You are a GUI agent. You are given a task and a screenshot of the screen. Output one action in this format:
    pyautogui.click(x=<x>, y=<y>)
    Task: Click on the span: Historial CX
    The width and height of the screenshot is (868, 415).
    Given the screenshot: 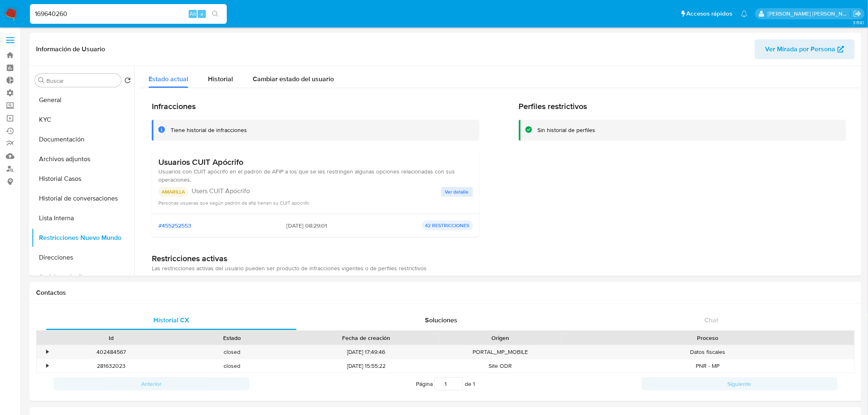 What is the action you would take?
    pyautogui.click(x=171, y=320)
    